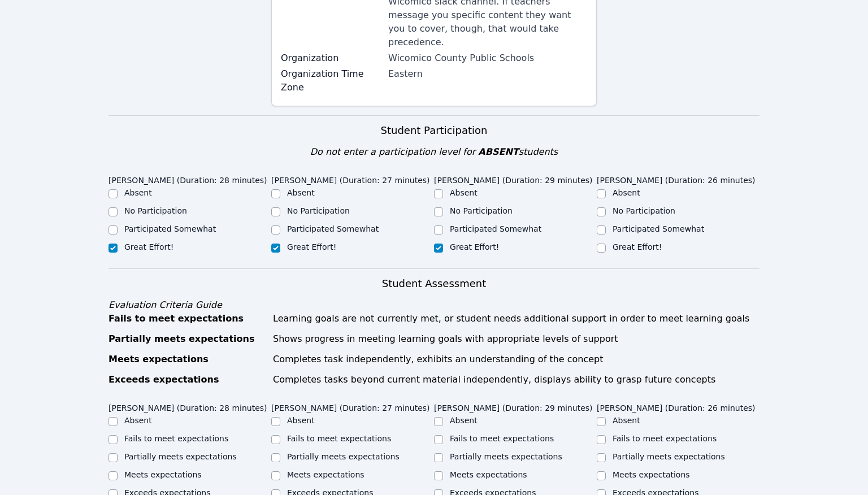  I want to click on div: Partially meets expectations, so click(187, 339).